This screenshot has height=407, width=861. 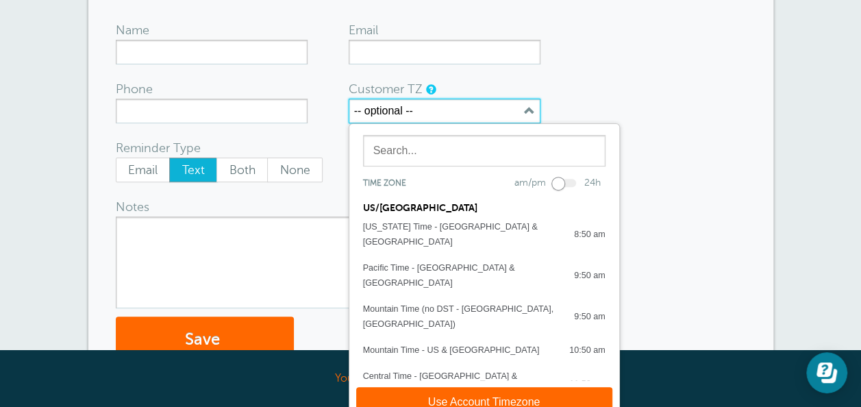 I want to click on label: Name, so click(x=132, y=30).